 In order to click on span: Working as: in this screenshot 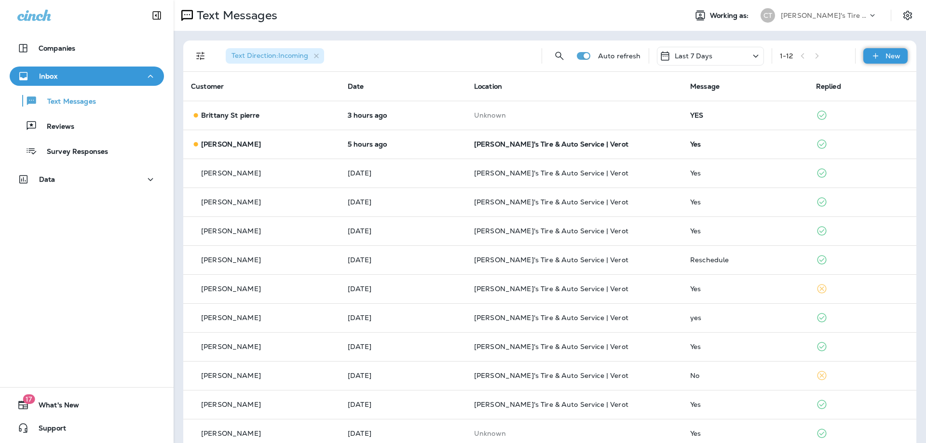, I will do `click(731, 15)`.